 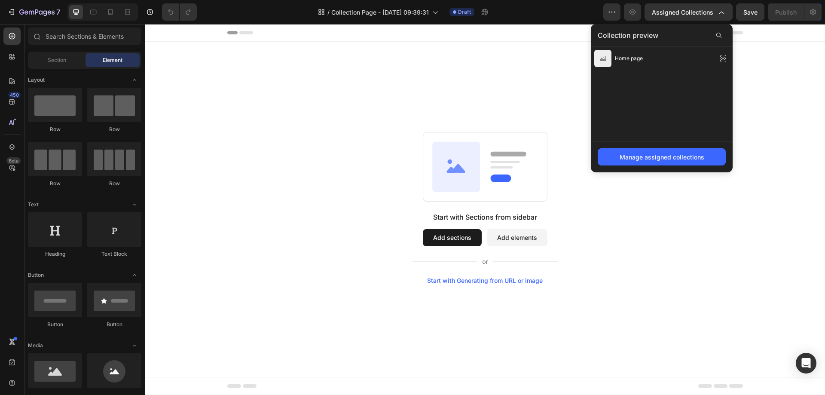 What do you see at coordinates (683, 12) in the screenshot?
I see `span: Assigned Collections` at bounding box center [683, 12].